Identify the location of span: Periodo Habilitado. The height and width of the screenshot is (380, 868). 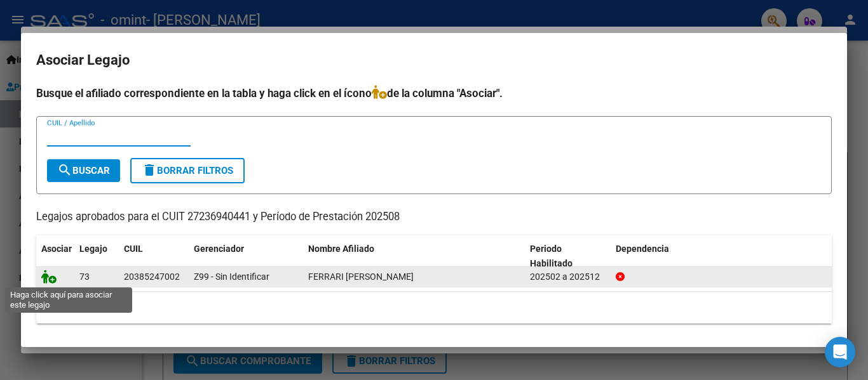
(551, 256).